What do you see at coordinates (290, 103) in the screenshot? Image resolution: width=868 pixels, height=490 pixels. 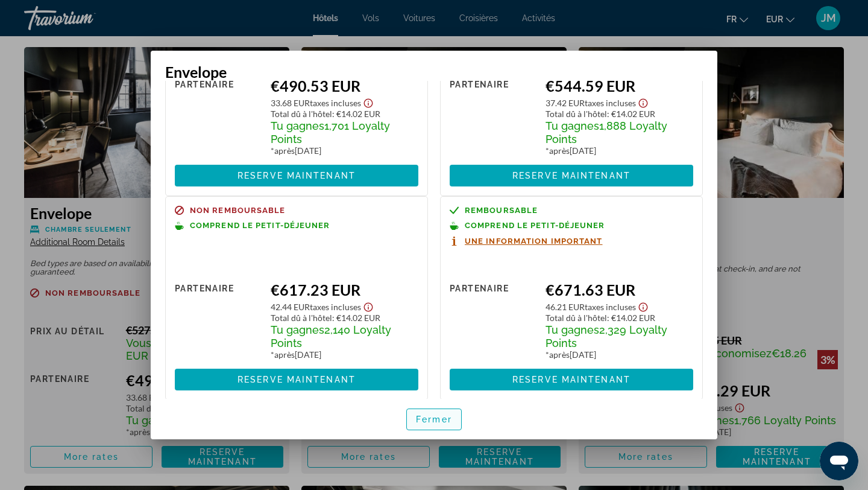 I see `span: 33.68 EUR` at bounding box center [290, 103].